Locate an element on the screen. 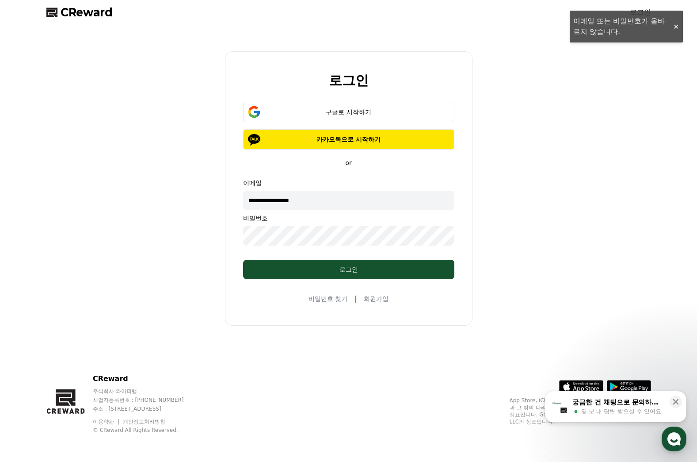 This screenshot has height=462, width=697. div: 로그인 is located at coordinates (349, 269).